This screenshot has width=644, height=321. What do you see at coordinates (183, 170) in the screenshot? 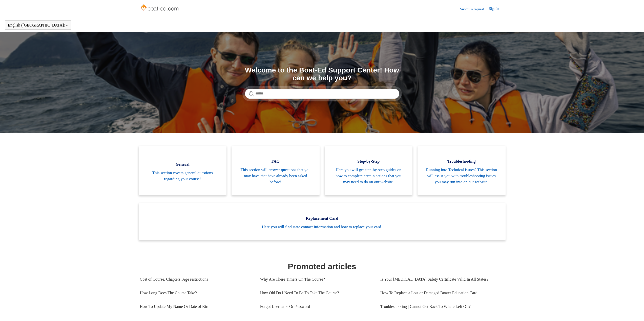
I see `a: General This section covers general questions regarding your course!` at bounding box center [183, 170].